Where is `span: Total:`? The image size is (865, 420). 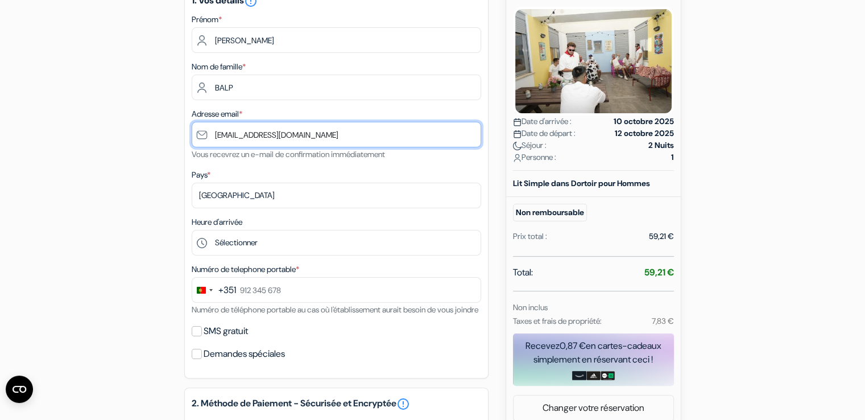 span: Total: is located at coordinates (523, 273).